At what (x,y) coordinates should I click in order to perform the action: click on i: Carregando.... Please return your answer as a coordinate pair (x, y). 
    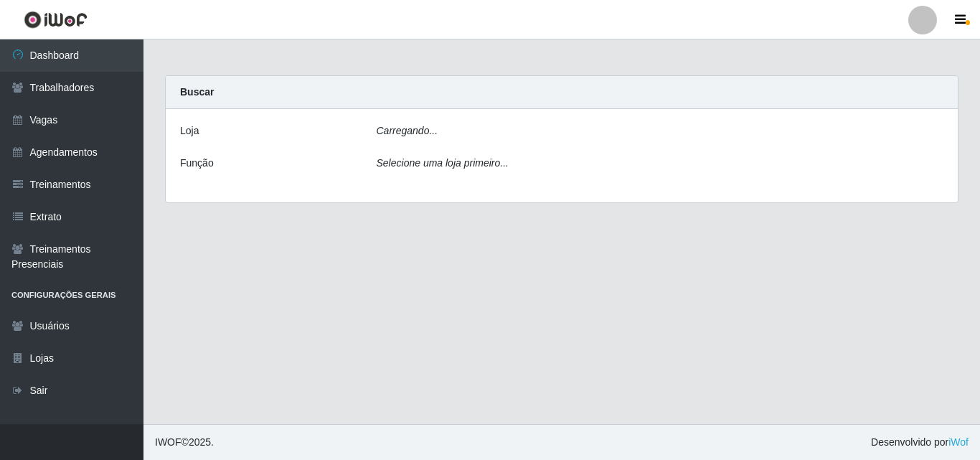
    Looking at the image, I should click on (407, 130).